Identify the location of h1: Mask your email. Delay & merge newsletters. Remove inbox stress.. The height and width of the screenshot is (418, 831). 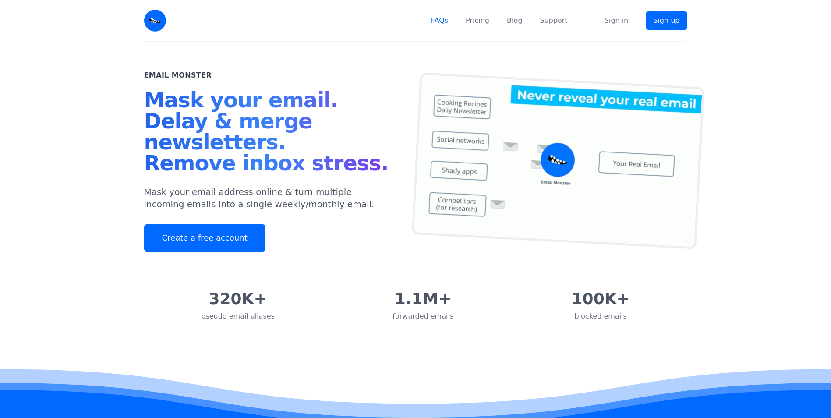
(269, 133).